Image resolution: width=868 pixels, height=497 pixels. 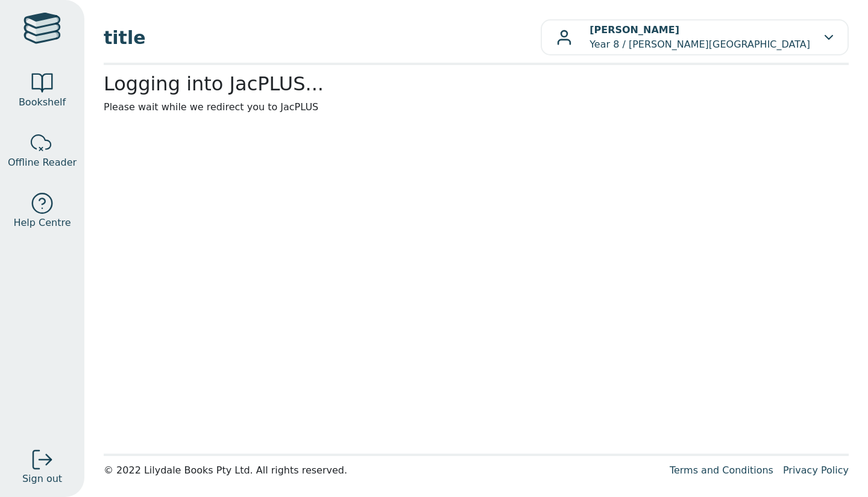 What do you see at coordinates (43, 479) in the screenshot?
I see `span: Sign out` at bounding box center [43, 479].